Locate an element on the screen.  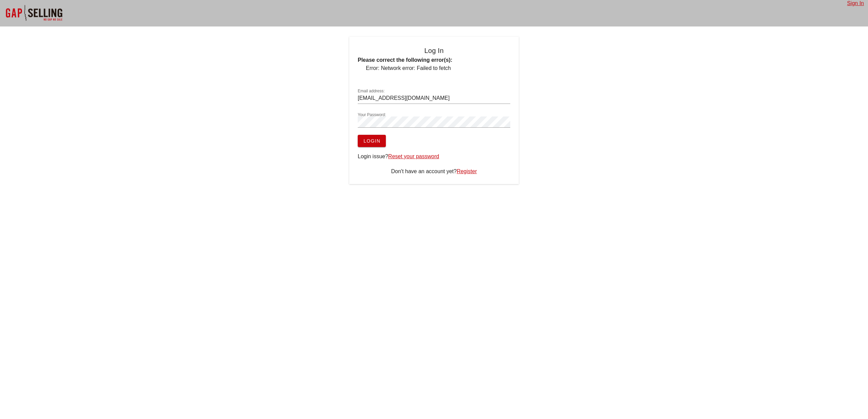
h4: Log In is located at coordinates (434, 51).